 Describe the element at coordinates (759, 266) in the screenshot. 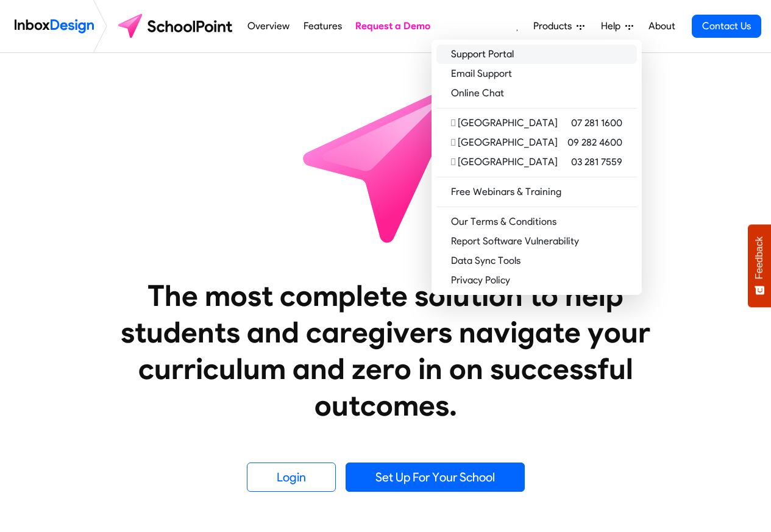

I see `button: Feedback - Show survey` at that location.